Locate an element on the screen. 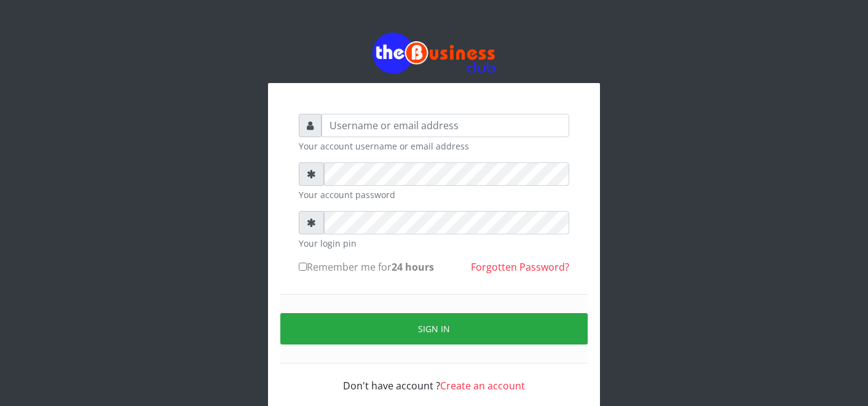 Image resolution: width=868 pixels, height=406 pixels. a: Forgotten Password? is located at coordinates (520, 267).